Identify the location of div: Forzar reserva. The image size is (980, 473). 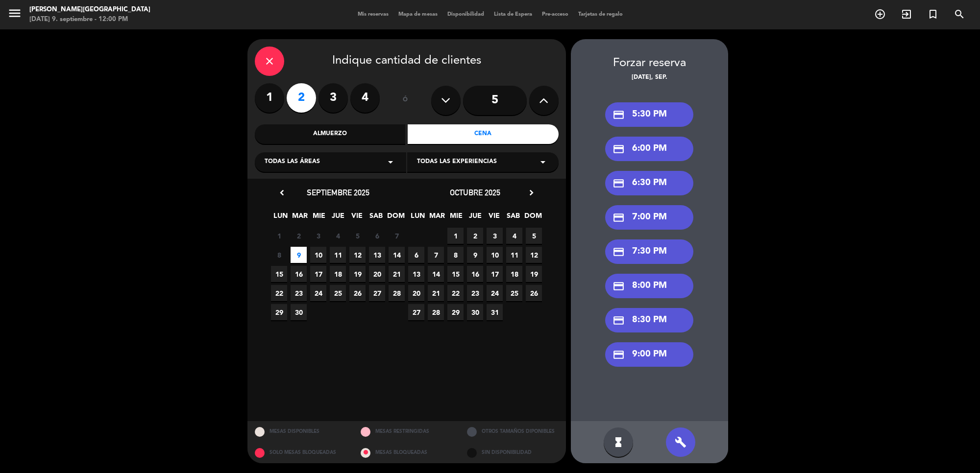
(650, 63).